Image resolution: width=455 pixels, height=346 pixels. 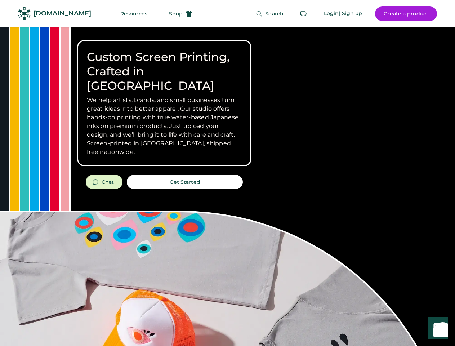 What do you see at coordinates (350, 14) in the screenshot?
I see `div: | Sign up` at bounding box center [350, 14].